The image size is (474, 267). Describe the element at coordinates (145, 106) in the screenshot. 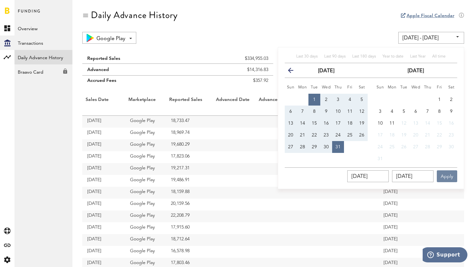

I see `th: Marketplace` at that location.